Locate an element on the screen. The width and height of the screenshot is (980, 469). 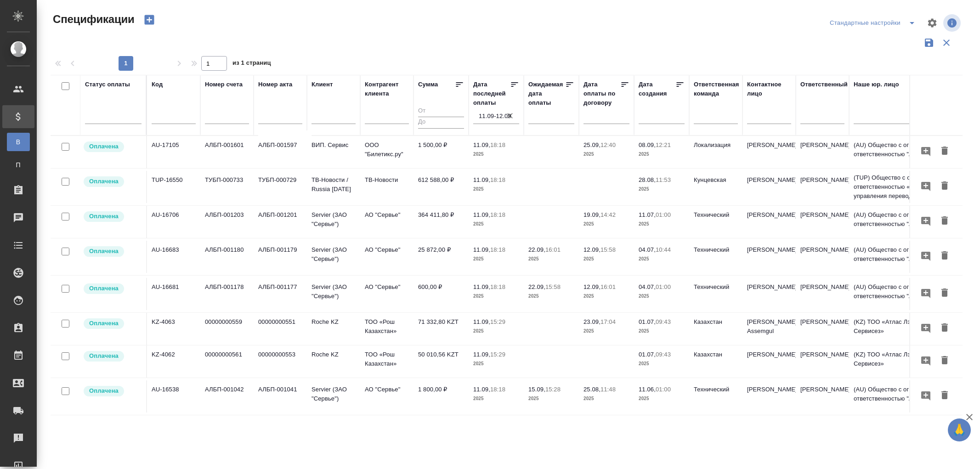
p: 01.07, is located at coordinates (647, 322).